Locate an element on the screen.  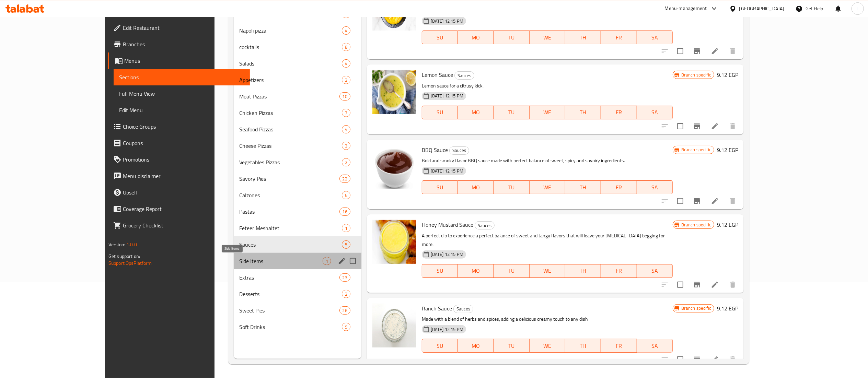
span: Grocery Checklist is located at coordinates (184, 226).